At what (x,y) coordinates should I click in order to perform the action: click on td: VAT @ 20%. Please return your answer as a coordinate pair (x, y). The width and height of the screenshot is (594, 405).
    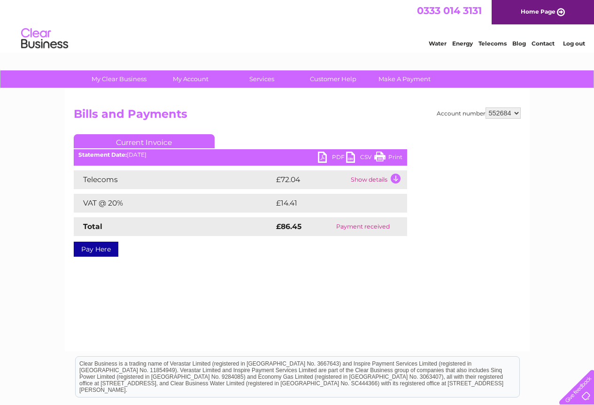
    Looking at the image, I should click on (174, 203).